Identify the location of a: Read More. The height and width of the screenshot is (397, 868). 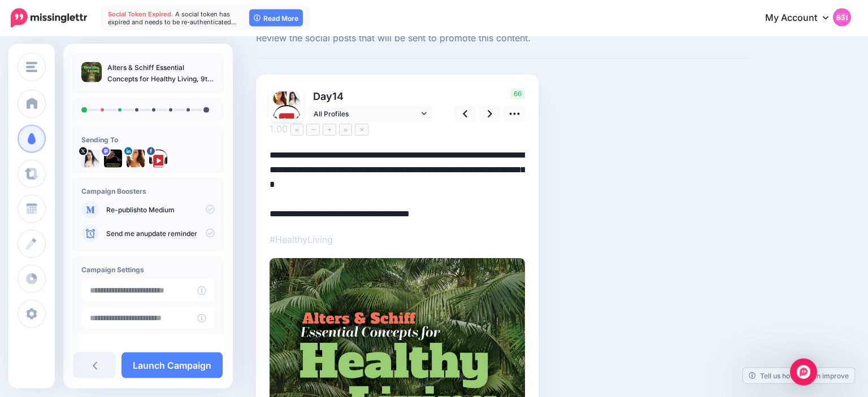
(275, 18).